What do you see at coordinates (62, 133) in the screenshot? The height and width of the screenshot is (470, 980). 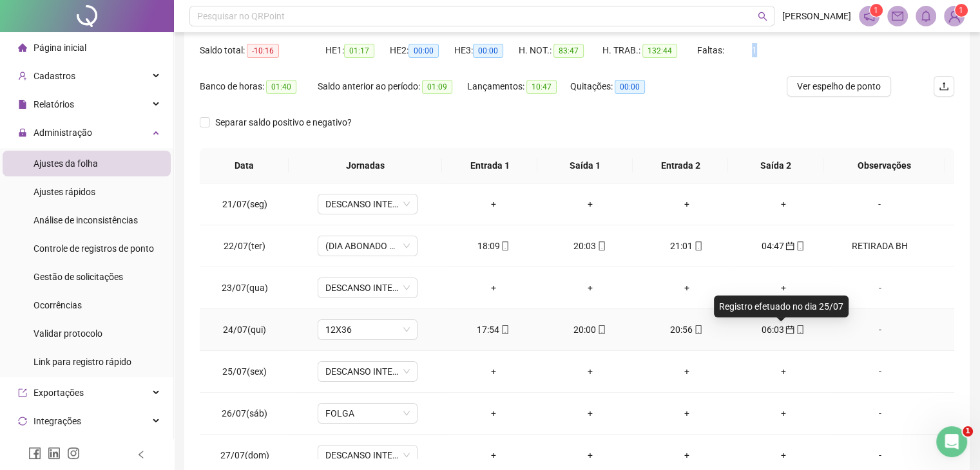 I see `span: Administração` at bounding box center [62, 133].